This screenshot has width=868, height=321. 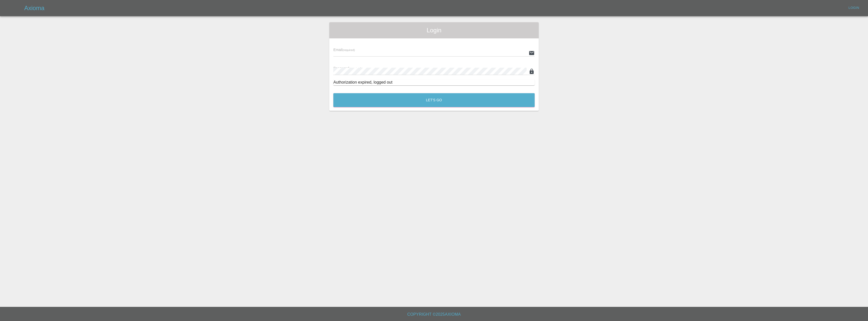 I want to click on h5: Axioma, so click(x=34, y=8).